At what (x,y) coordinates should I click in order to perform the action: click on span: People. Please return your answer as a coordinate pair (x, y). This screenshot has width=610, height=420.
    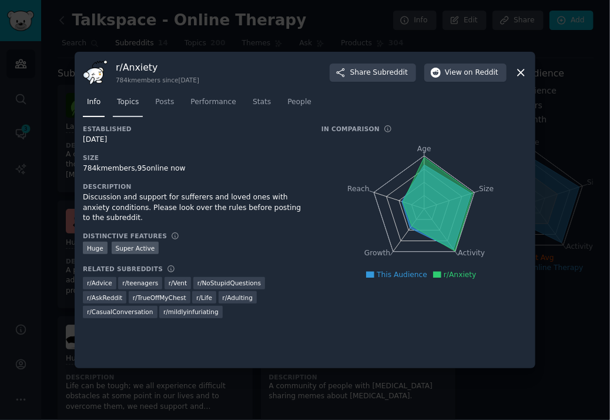
    Looking at the image, I should click on (299, 102).